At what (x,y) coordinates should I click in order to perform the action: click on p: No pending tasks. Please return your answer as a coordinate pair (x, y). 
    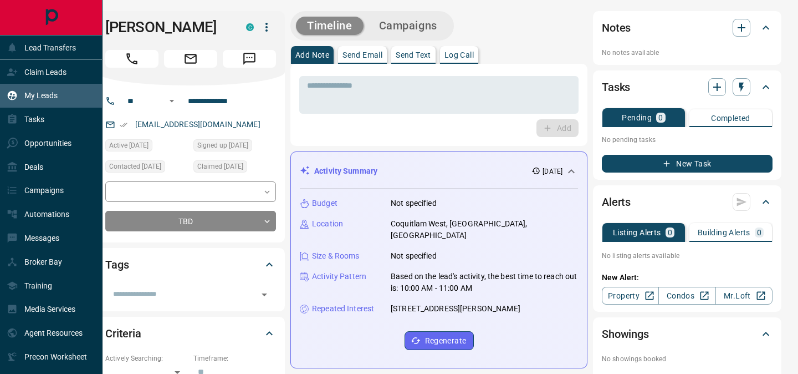
    Looking at the image, I should click on (688, 140).